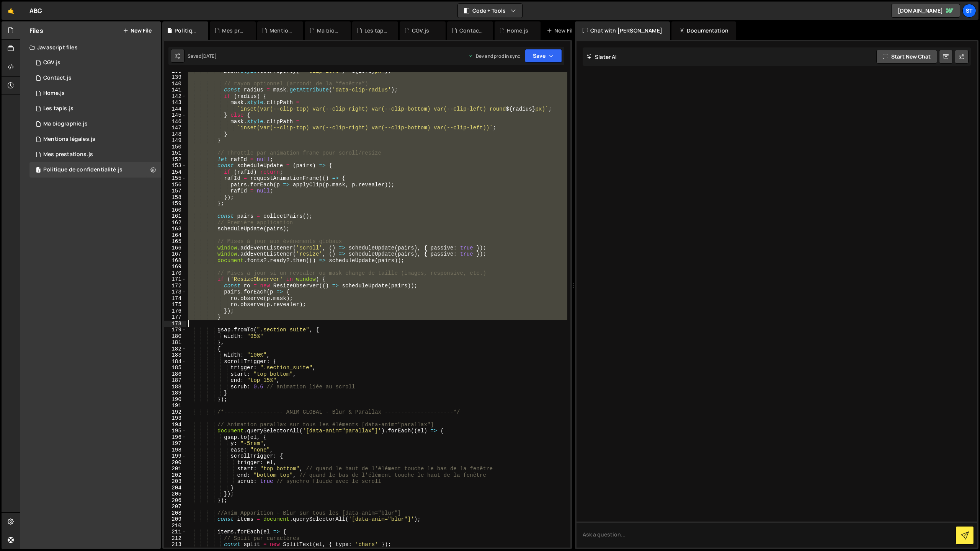 This screenshot has width=980, height=551. What do you see at coordinates (175, 90) in the screenshot?
I see `div: 141` at bounding box center [175, 90].